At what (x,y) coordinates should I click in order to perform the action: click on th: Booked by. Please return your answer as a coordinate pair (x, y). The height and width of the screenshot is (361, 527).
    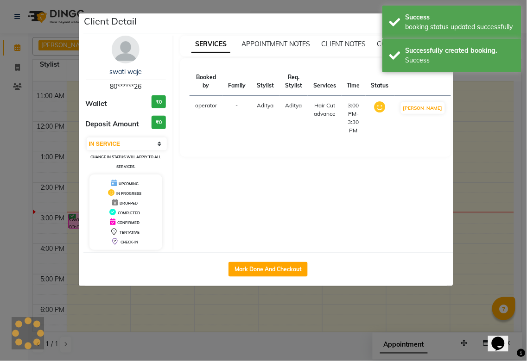
    Looking at the image, I should click on (206, 82).